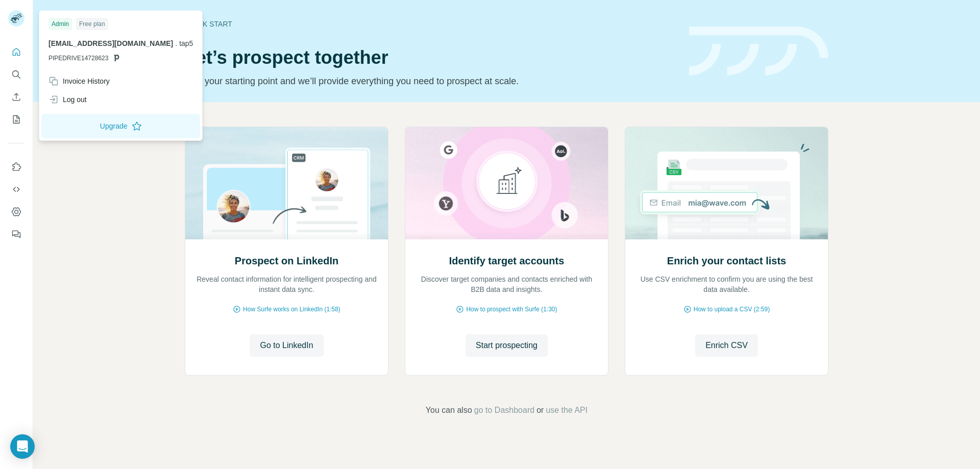  What do you see at coordinates (291, 309) in the screenshot?
I see `span: How Surfe works on LinkedIn (1:58)` at bounding box center [291, 309].